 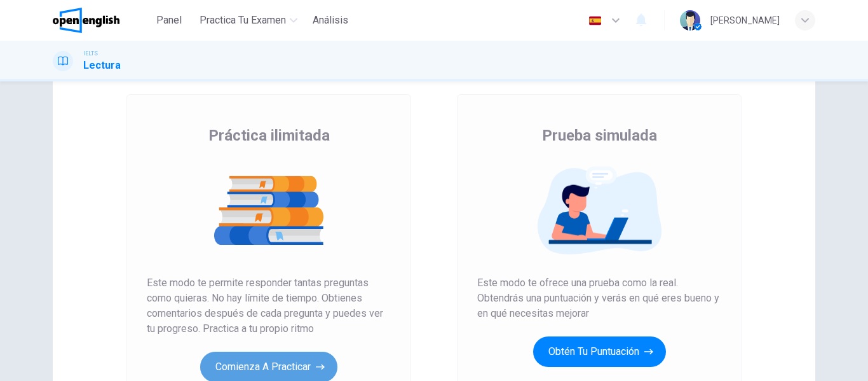 I want to click on img: OpenEnglish logo, so click(x=86, y=20).